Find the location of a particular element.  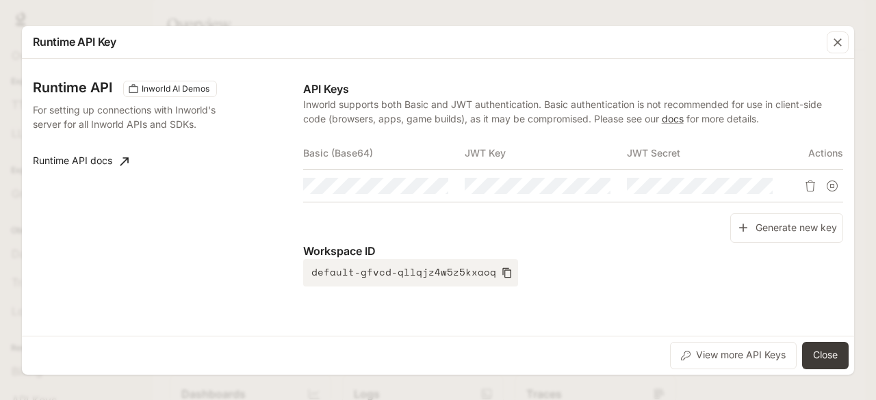

button: Generate new key is located at coordinates (786, 228).